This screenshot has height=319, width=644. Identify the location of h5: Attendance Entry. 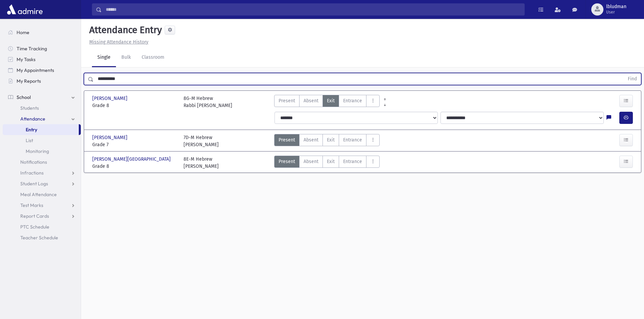
(124, 30).